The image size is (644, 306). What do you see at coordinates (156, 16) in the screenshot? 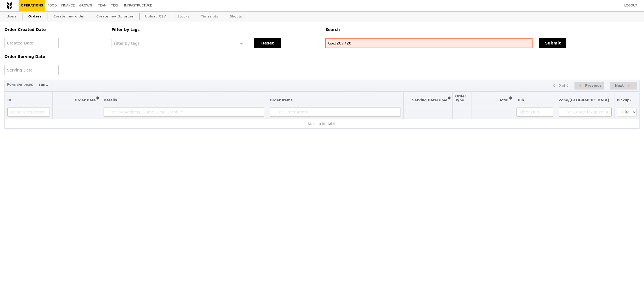
I see `a: Upload CSV` at bounding box center [156, 16].